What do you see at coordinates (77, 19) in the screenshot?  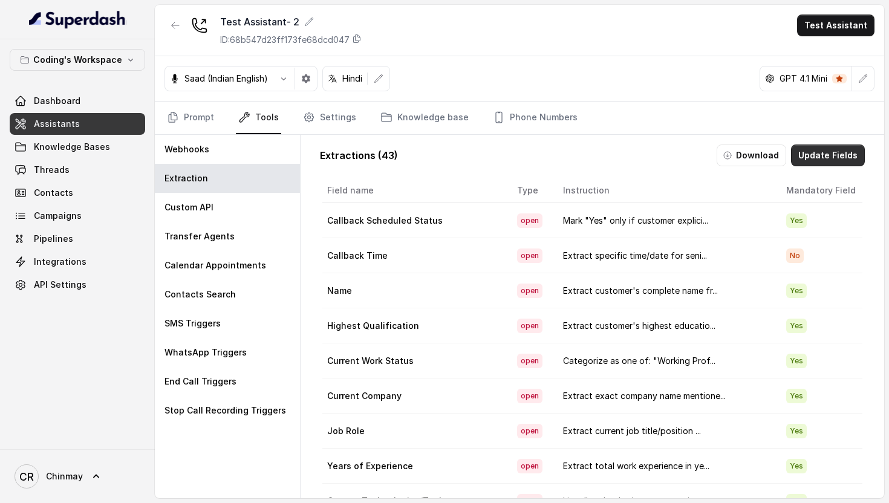 I see `img: light.svg` at bounding box center [77, 19].